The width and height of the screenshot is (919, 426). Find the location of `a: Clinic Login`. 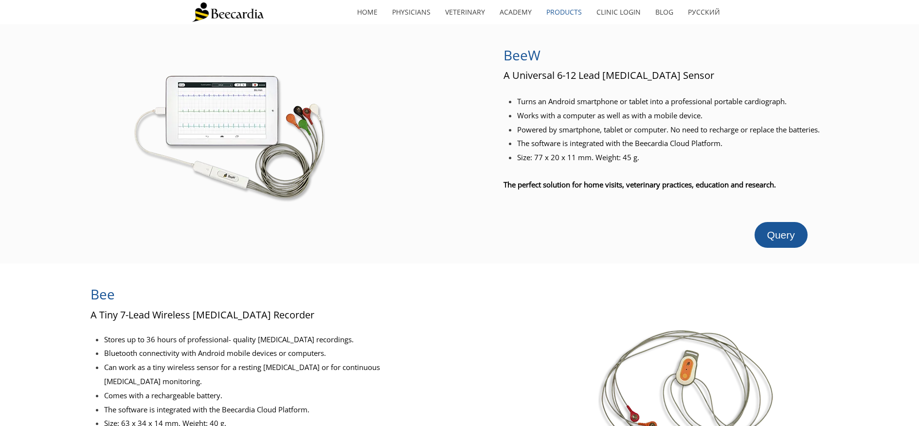

a: Clinic Login is located at coordinates (618, 12).